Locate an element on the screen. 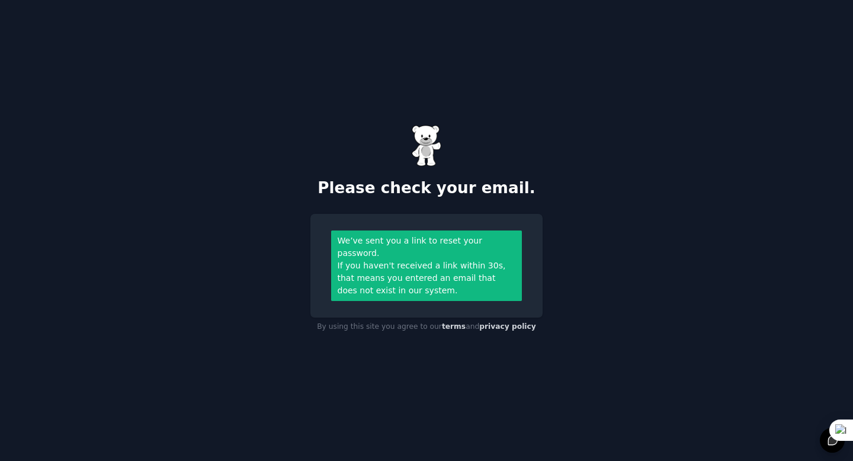 This screenshot has width=853, height=461. div: We’ve sent you a link to reset your password. is located at coordinates (427, 247).